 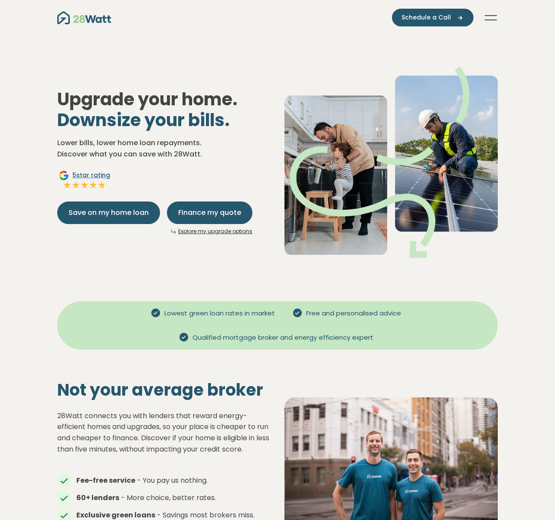 I want to click on span: Qualified mortgage broker and energy efficiency expert, so click(x=282, y=337).